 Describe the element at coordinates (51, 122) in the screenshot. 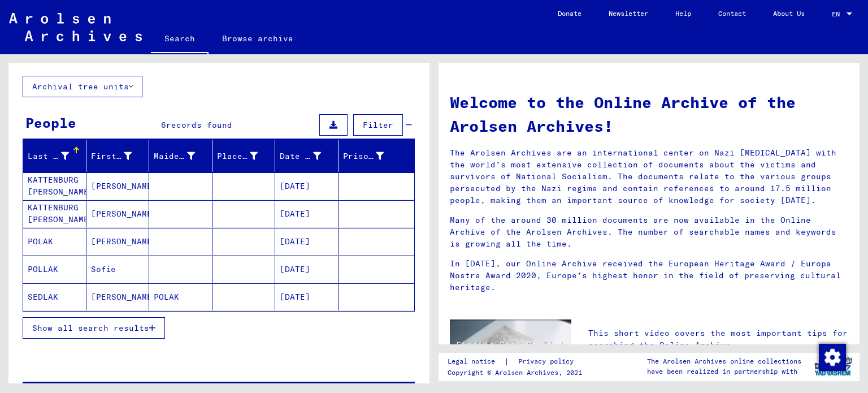

I see `div: People` at that location.